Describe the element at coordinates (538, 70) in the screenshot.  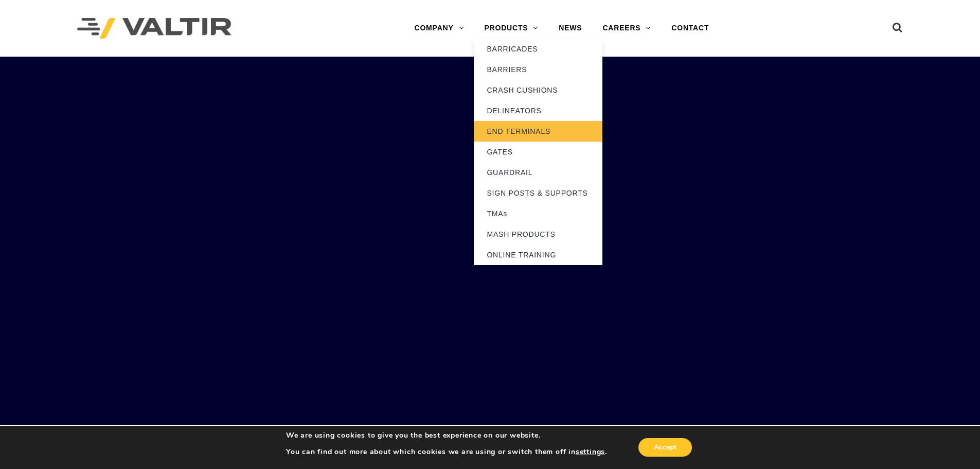
I see `a: BARRIERS` at that location.